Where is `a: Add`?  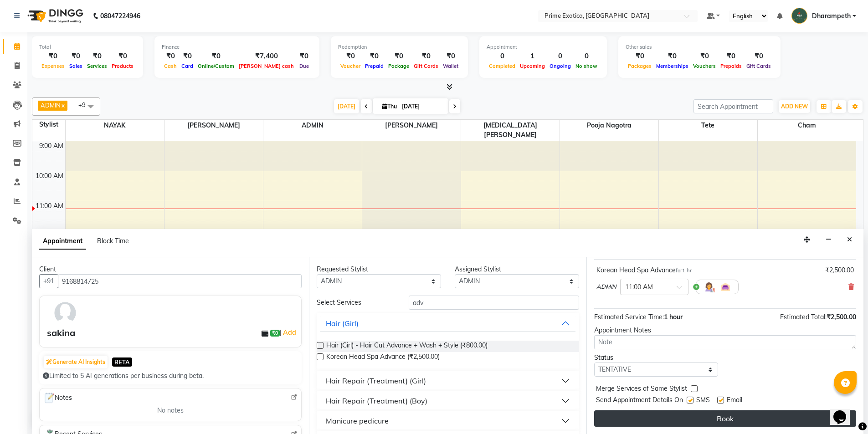
a: Add is located at coordinates (290, 332).